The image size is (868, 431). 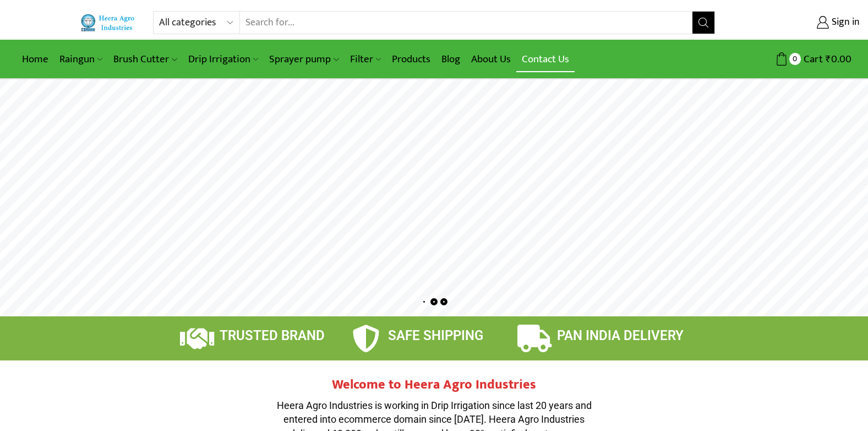 I want to click on span: PAN INDIA DELIVERY, so click(x=621, y=336).